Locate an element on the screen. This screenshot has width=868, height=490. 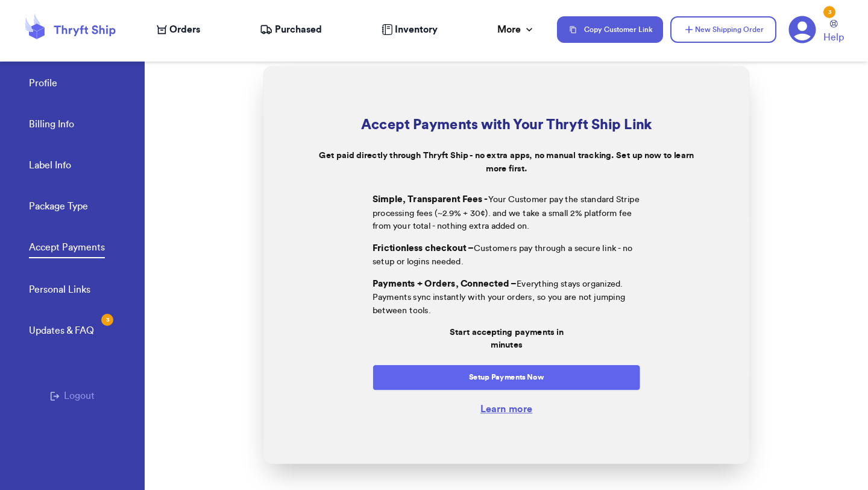
a: Purchased is located at coordinates (291, 30).